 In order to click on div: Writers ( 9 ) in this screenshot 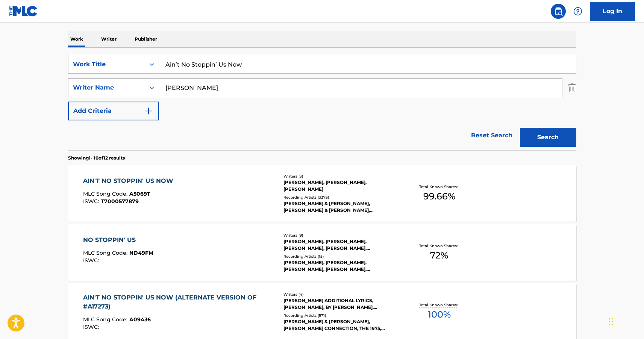, I will do `click(340, 235)`.